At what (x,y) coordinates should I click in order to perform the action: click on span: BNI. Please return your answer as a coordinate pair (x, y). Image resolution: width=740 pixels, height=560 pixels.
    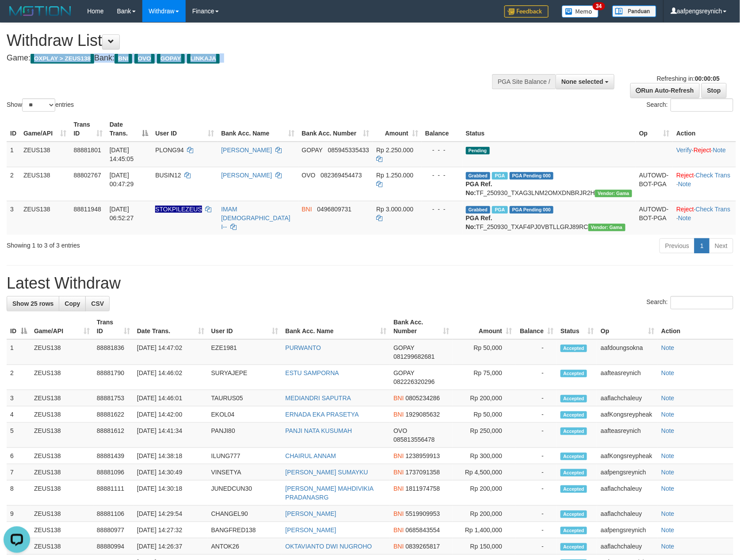
    Looking at the image, I should click on (399, 530).